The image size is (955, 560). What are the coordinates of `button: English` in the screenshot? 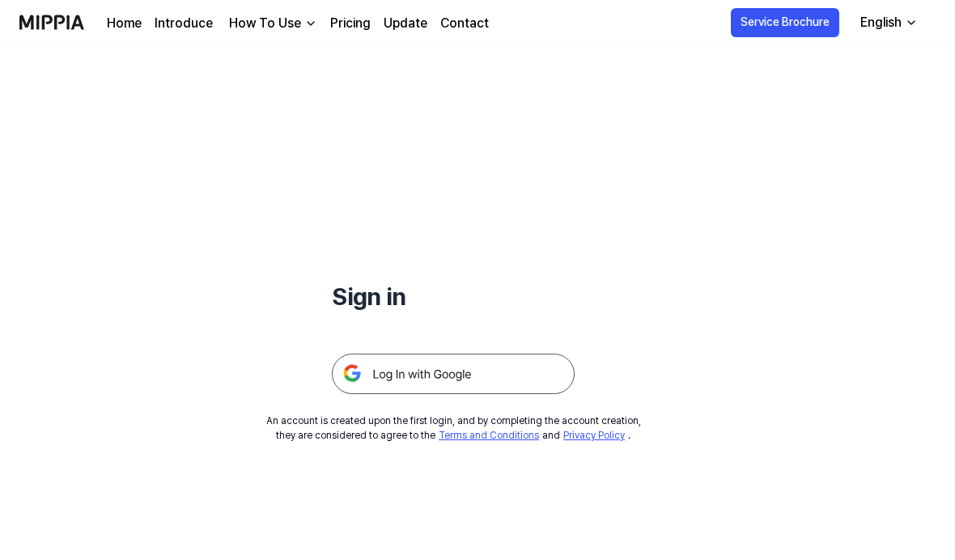 It's located at (887, 23).